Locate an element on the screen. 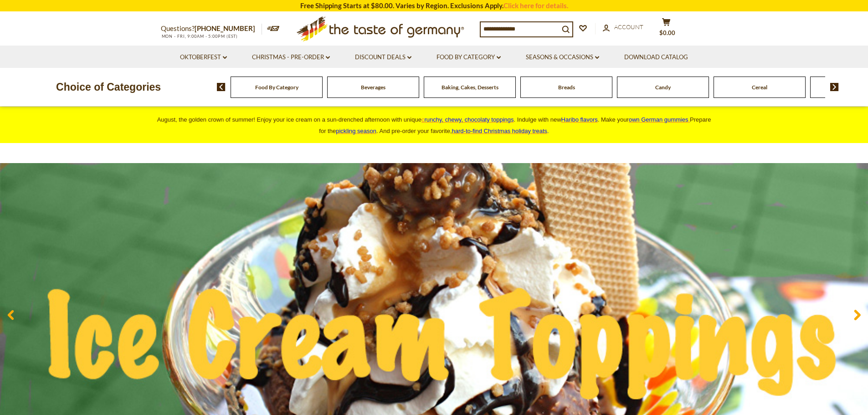 The width and height of the screenshot is (868, 415). span: own German gummies is located at coordinates (659, 119).